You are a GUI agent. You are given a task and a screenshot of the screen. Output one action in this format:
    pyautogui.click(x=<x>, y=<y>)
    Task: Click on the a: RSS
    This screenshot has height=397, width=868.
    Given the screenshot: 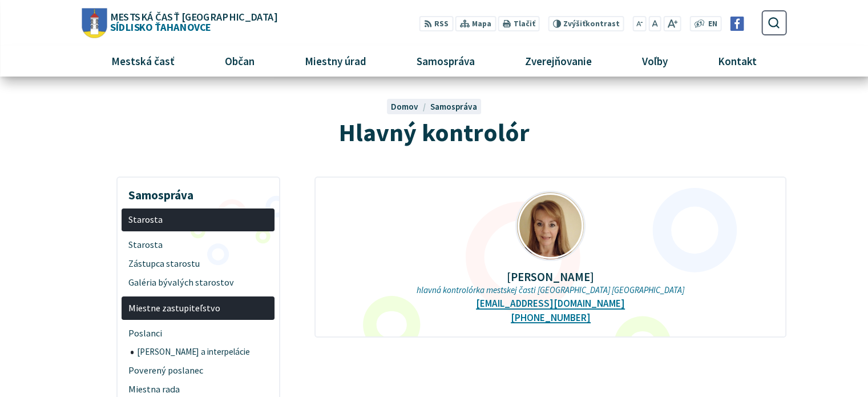 What is the action you would take?
    pyautogui.click(x=436, y=24)
    